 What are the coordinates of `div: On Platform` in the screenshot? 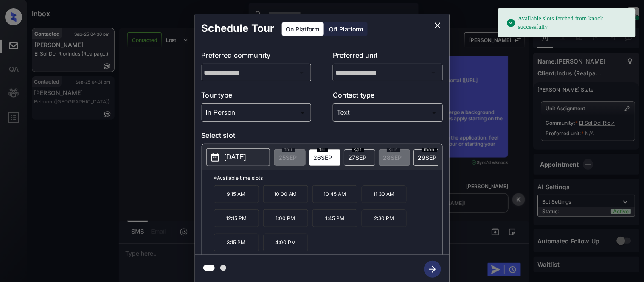 It's located at (302, 29).